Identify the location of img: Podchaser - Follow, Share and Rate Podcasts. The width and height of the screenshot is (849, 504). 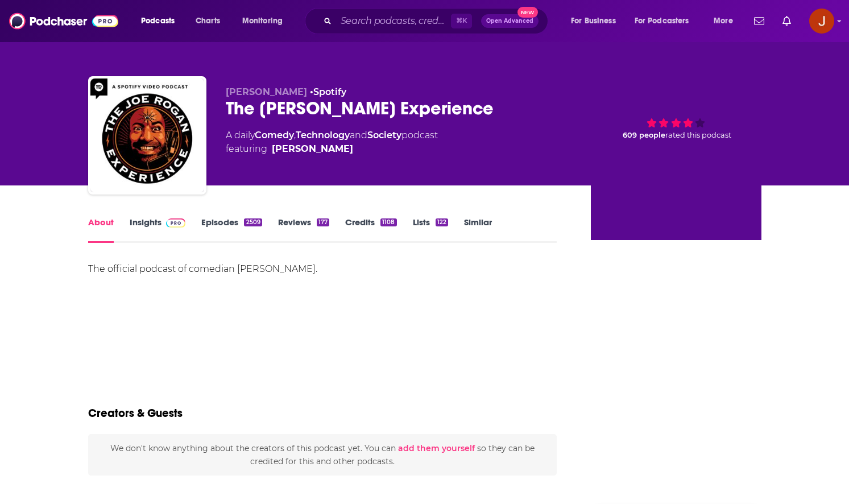
(64, 21).